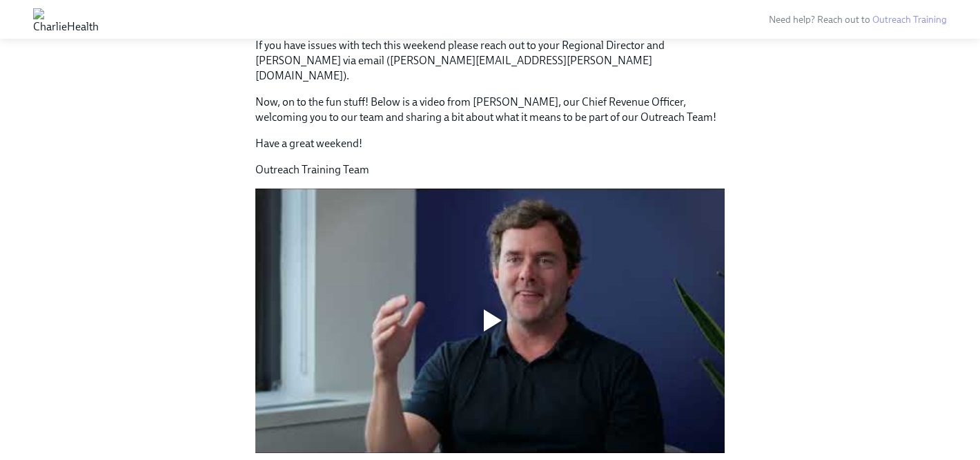 The image size is (980, 460). I want to click on a: Outreach Training, so click(909, 19).